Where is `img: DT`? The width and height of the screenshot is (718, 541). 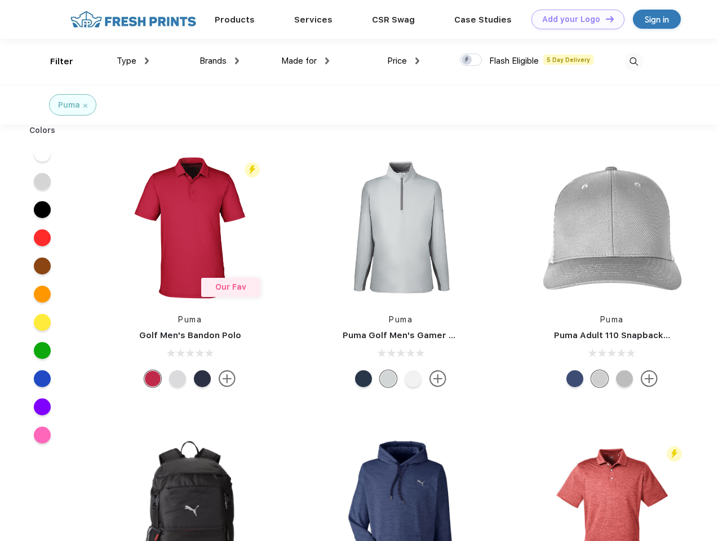
img: DT is located at coordinates (609, 19).